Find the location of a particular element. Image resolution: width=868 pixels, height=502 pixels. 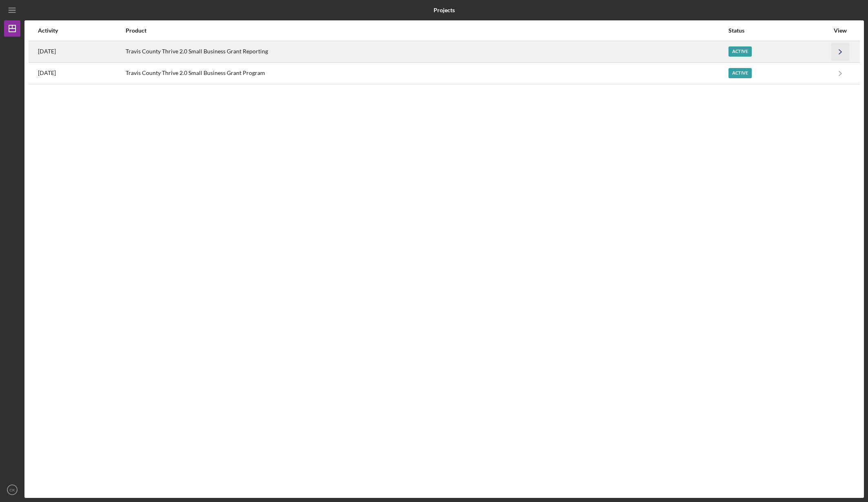

time: 2025-07-24 17:27 is located at coordinates (47, 52).